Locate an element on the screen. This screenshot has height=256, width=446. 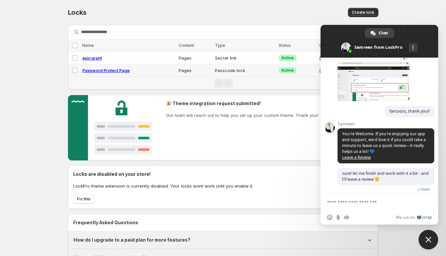
span: Created is located at coordinates (327, 45).